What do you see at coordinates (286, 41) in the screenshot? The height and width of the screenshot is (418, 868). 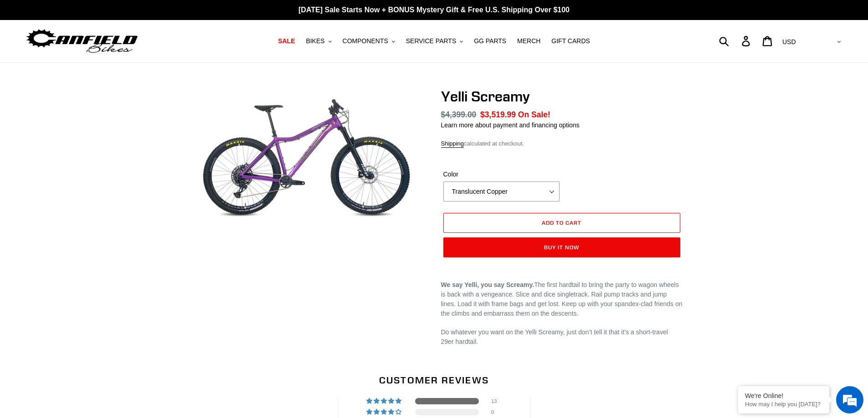 I see `span: SALE` at bounding box center [286, 41].